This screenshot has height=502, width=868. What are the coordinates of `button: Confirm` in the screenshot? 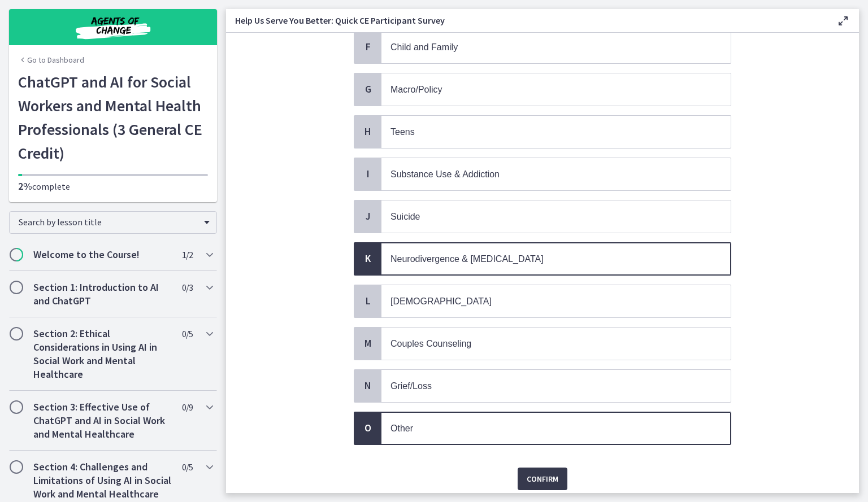 It's located at (543, 479).